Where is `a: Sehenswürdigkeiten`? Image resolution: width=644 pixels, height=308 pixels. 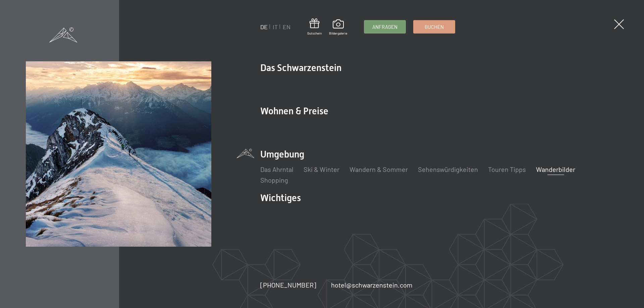 a: Sehenswürdigkeiten is located at coordinates (448, 169).